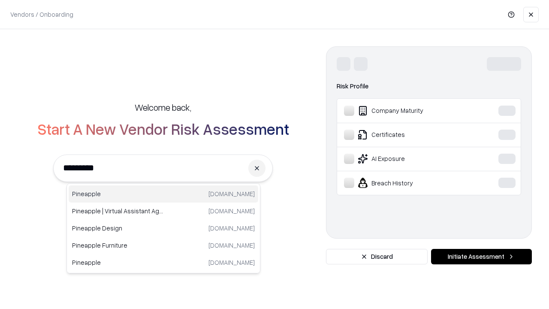 The width and height of the screenshot is (549, 309). Describe the element at coordinates (117, 210) in the screenshot. I see `p: Pineapple | Virtual Assistant Agency` at that location.